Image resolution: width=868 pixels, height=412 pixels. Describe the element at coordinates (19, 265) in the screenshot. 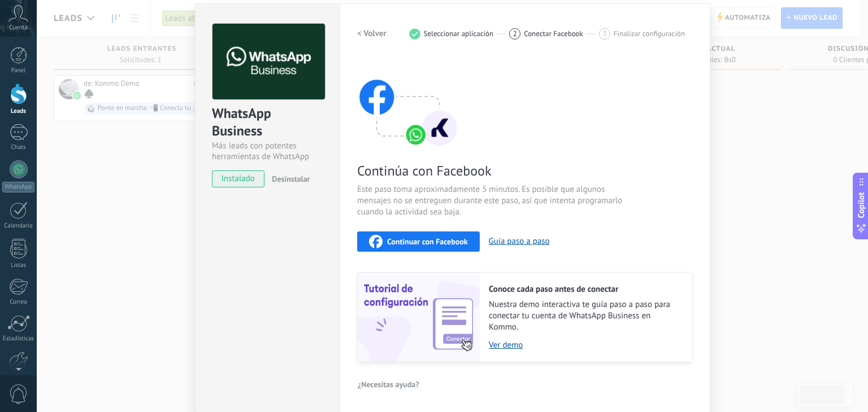

I see `div: Listas` at that location.